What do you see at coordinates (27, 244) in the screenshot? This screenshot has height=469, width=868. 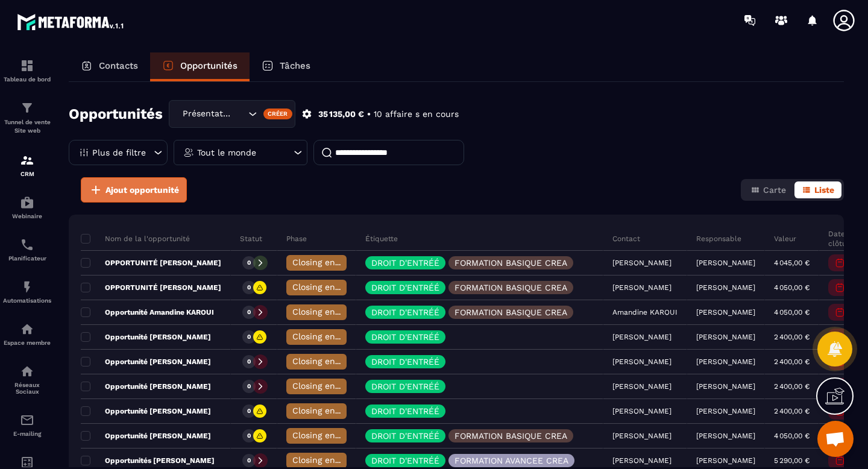 I see `img: scheduler` at bounding box center [27, 244].